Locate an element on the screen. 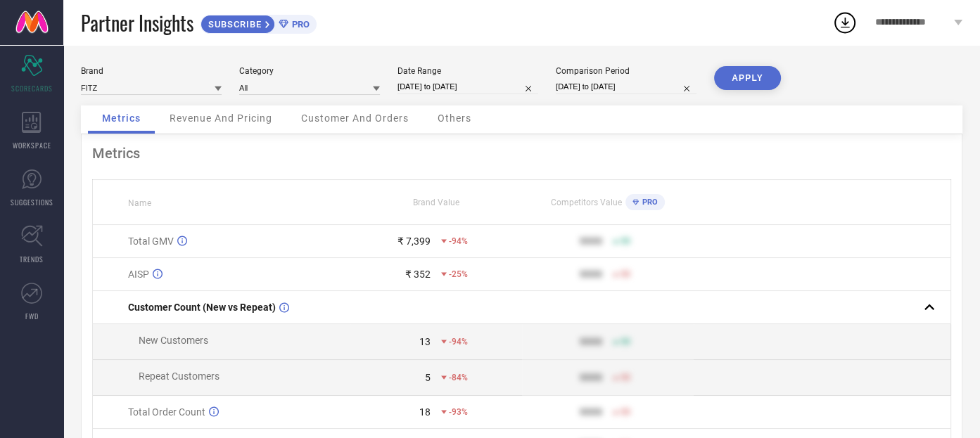  div: Metrics is located at coordinates (522, 153).